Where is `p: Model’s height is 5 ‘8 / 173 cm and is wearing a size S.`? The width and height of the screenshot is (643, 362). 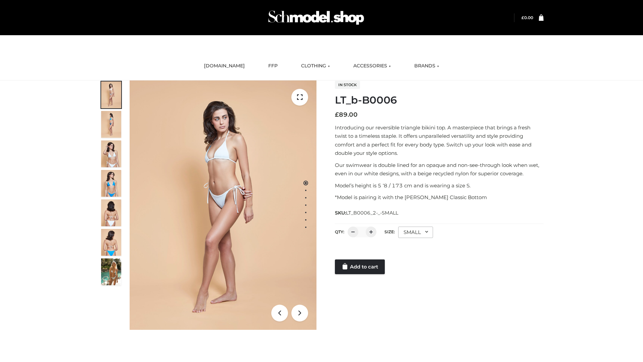
p: Model’s height is 5 ‘8 / 173 cm and is wearing a size S. is located at coordinates (439, 185).